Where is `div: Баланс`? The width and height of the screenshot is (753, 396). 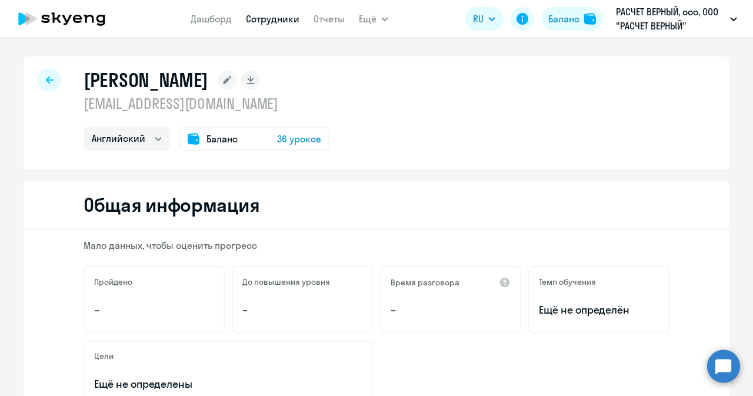
div: Баланс is located at coordinates (563, 19).